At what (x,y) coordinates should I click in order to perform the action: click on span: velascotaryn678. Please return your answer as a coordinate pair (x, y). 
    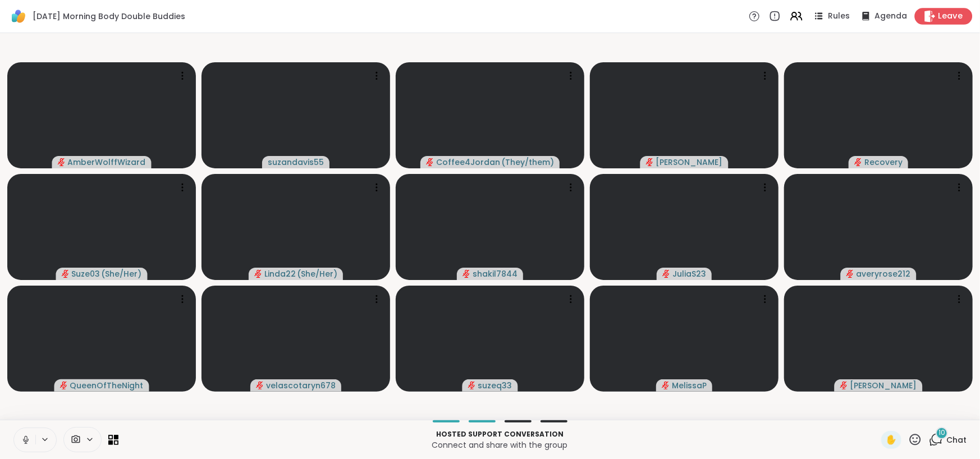
    Looking at the image, I should click on (301, 386).